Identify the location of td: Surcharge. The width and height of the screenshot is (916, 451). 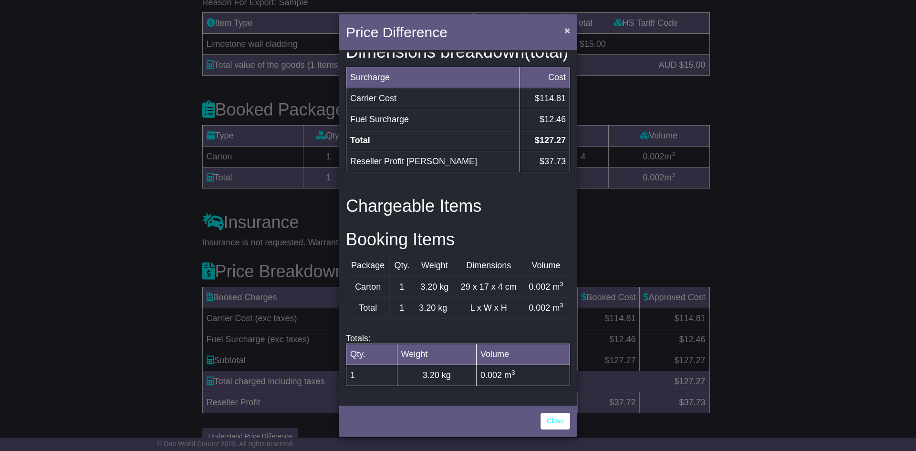
(433, 78).